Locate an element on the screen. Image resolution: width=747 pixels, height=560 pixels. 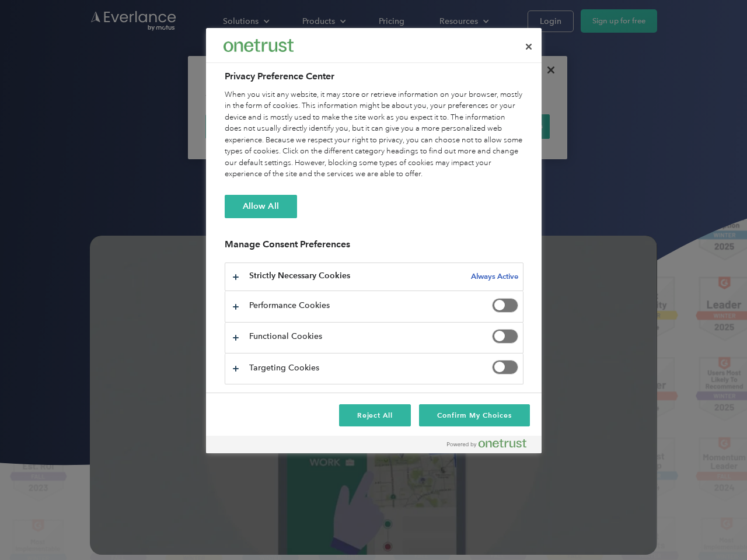
h2: Privacy Preference Center is located at coordinates (374, 76).